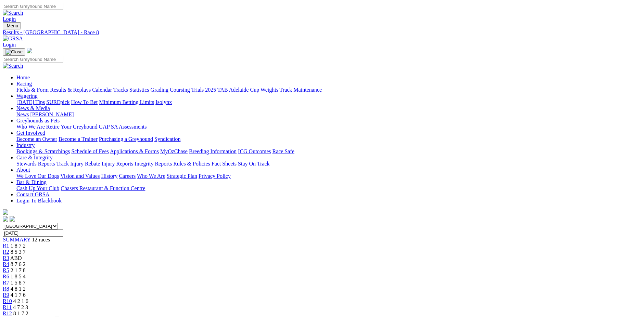 The width and height of the screenshot is (634, 317). What do you see at coordinates (126, 139) in the screenshot?
I see `a: Purchasing a Greyhound` at bounding box center [126, 139].